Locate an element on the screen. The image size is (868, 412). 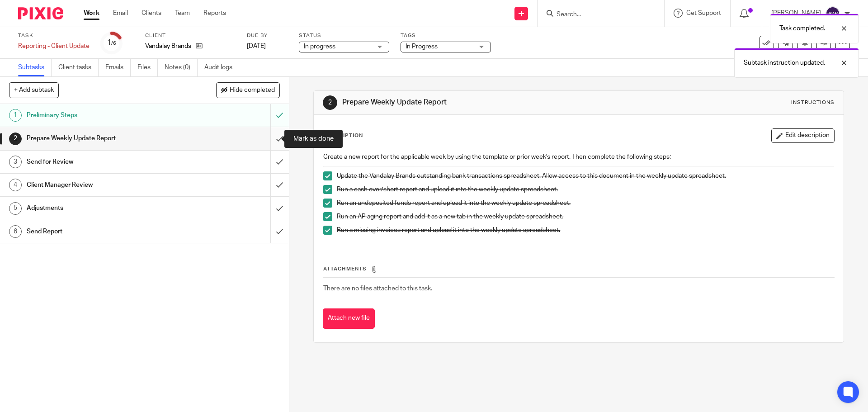
label: Tags is located at coordinates (446, 36).